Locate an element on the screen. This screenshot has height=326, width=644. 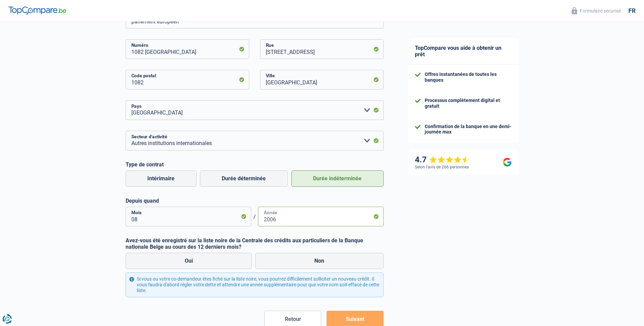
div: Processus complètement digital et gratuit is located at coordinates (469, 103).